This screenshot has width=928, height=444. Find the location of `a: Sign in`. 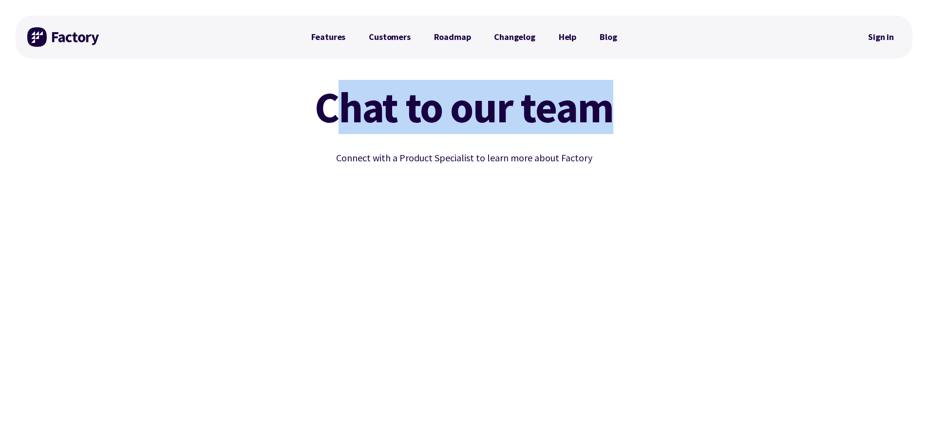

a: Sign in is located at coordinates (881, 37).